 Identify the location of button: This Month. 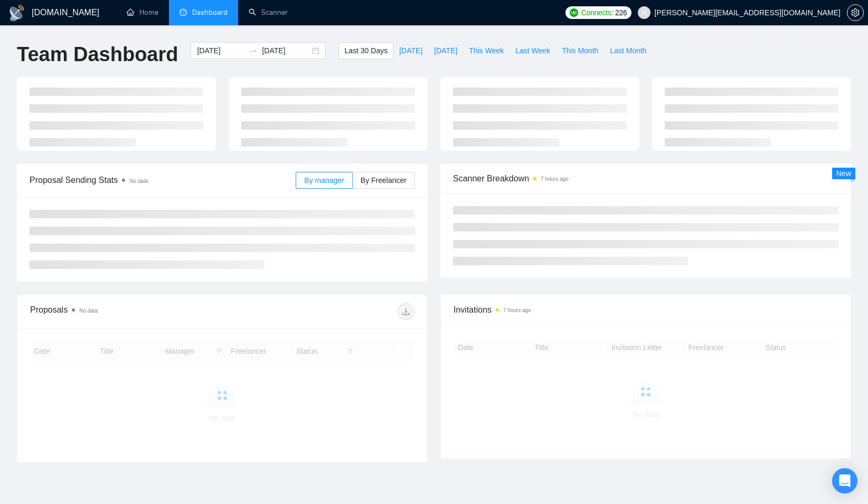
(580, 50).